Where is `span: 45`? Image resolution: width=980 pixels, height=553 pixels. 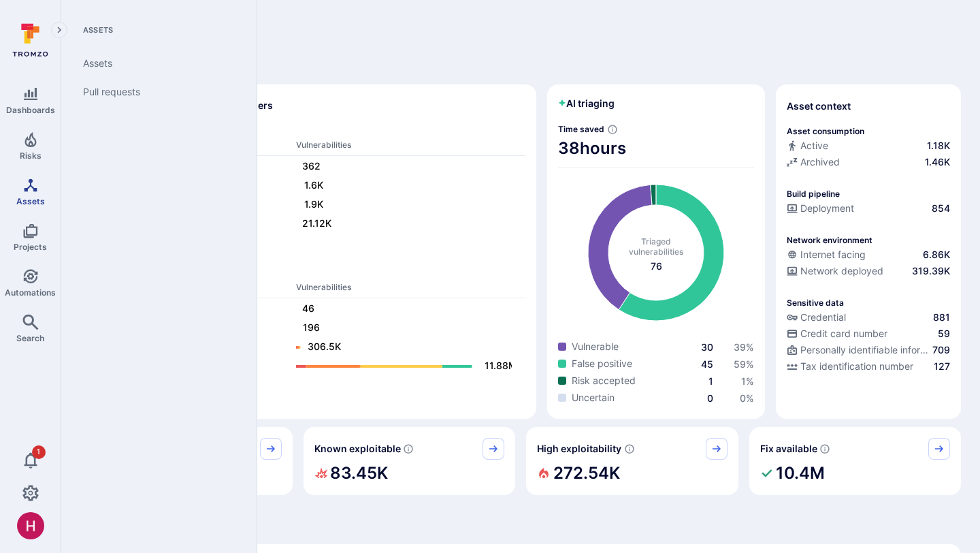
span: 45 is located at coordinates (707, 364).